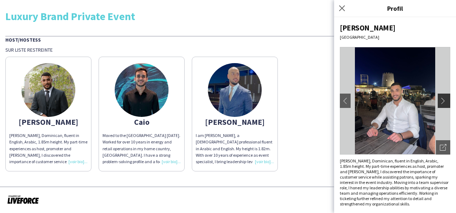 Image resolution: width=456 pixels, height=213 pixels. I want to click on img: Avatar ou photo de l'équipe, so click(395, 101).